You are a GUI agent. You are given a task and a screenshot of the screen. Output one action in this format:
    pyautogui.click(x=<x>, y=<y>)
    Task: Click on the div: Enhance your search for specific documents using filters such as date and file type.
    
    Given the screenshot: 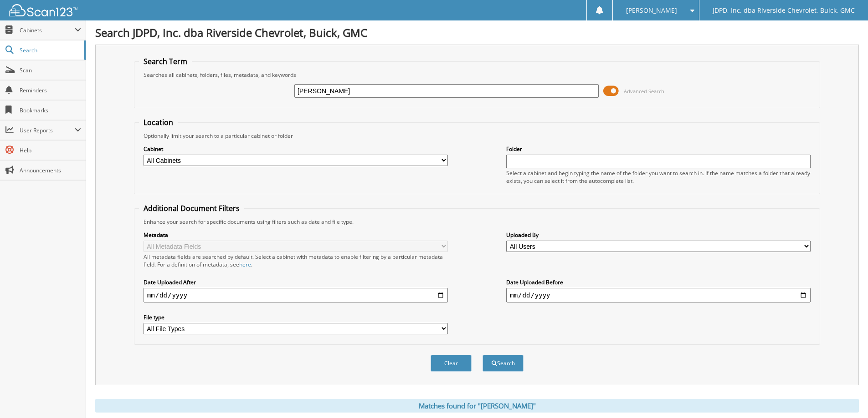 What is the action you would take?
    pyautogui.click(x=477, y=221)
    